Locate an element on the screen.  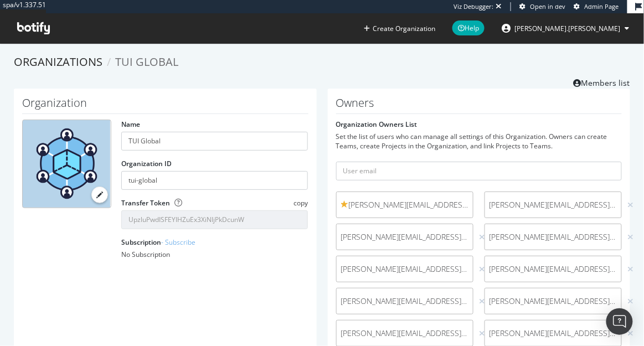
span: Admin Page is located at coordinates (602, 6).